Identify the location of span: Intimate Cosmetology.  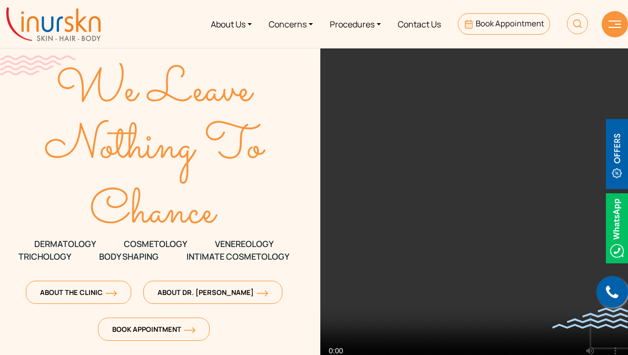
(238, 257).